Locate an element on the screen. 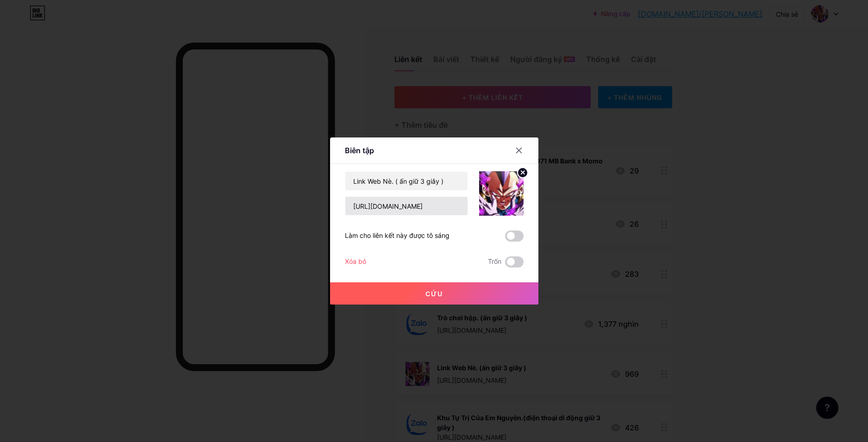 The image size is (868, 442). font: Xóa bỏ is located at coordinates (356, 261).